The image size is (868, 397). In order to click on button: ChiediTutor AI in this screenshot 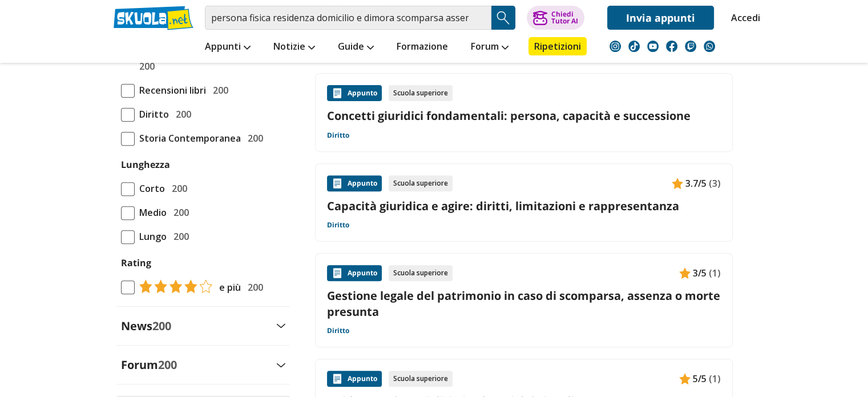, I will do `click(555, 18)`.